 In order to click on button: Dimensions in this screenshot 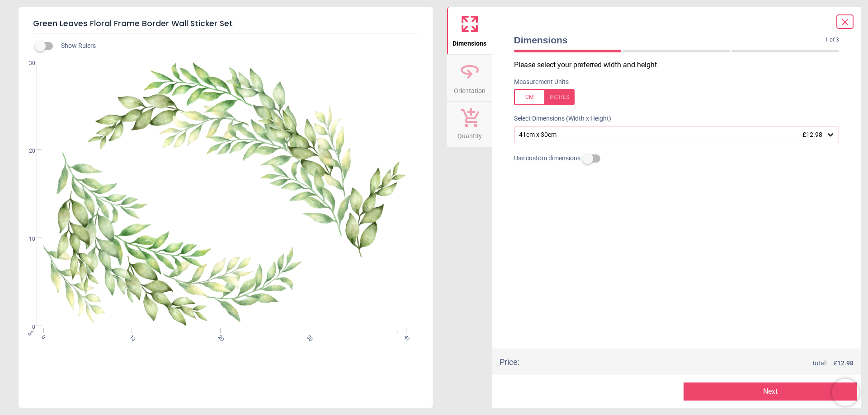, I will do `click(470, 31)`.